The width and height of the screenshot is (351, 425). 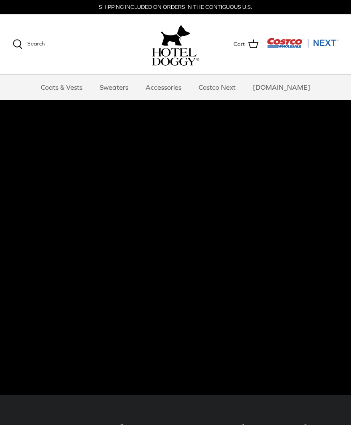 What do you see at coordinates (239, 44) in the screenshot?
I see `span: Cart` at bounding box center [239, 44].